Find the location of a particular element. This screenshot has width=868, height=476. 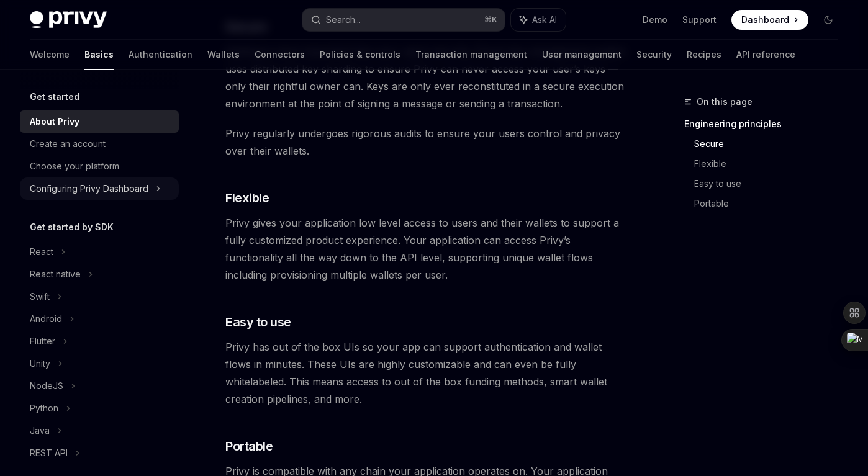

div: Search... is located at coordinates (344, 20).